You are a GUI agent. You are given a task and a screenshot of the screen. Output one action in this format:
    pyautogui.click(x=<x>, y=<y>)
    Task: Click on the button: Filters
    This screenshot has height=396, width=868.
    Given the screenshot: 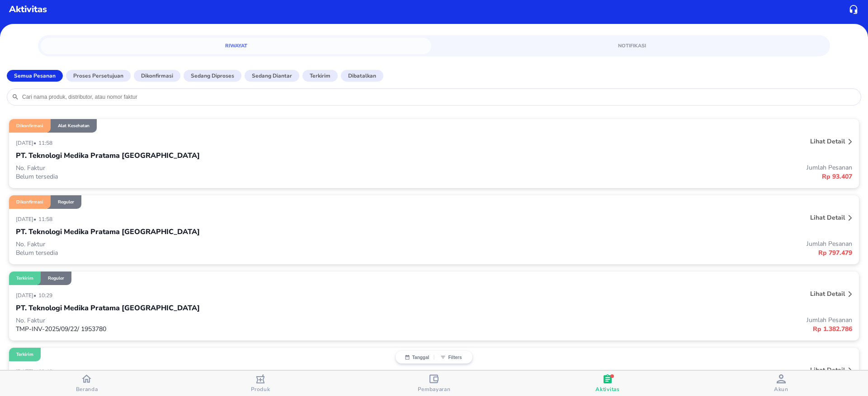 What is the action you would take?
    pyautogui.click(x=451, y=357)
    